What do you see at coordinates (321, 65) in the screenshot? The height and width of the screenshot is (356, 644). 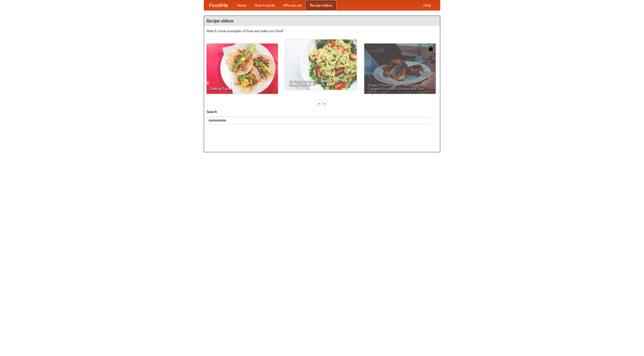 I see `a: An Easy, Summery Tomato Pasta That's Ready for Fall` at bounding box center [321, 65].